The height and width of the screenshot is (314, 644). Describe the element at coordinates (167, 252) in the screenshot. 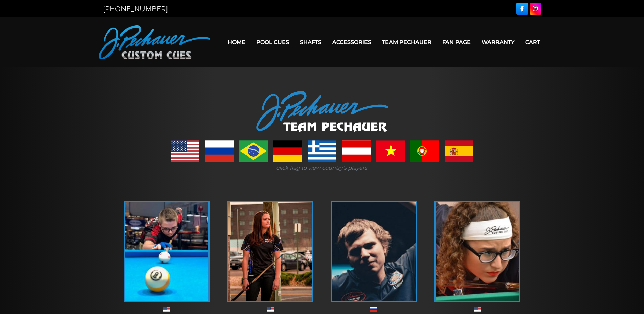

I see `img: alex-bryant-225x320.jpg` at that location.